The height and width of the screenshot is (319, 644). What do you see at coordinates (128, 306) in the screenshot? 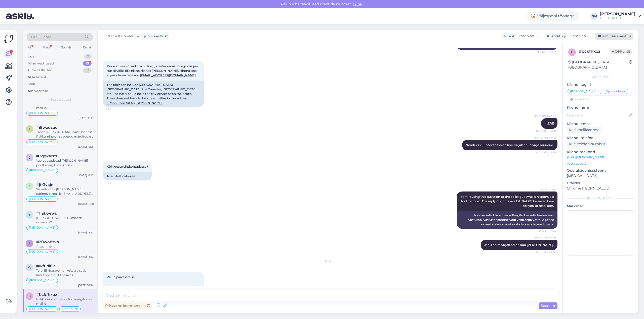
I see `div: Privaatne kommentaar` at bounding box center [128, 306].